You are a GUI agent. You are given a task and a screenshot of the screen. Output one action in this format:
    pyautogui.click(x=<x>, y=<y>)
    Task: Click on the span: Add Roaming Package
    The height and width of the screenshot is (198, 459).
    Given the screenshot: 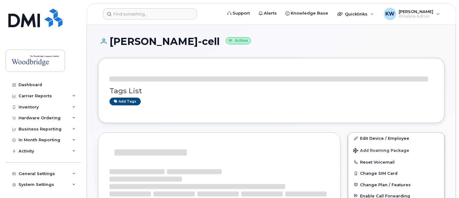 What is the action you would take?
    pyautogui.click(x=381, y=151)
    